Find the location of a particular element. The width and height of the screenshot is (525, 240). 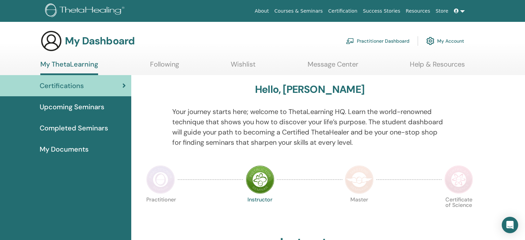

a: Success Stories is located at coordinates (382, 11).